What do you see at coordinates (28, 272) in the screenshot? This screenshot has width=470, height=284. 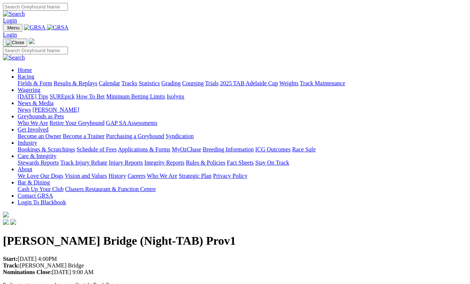 I see `strong: Nominations Close:` at bounding box center [28, 272].